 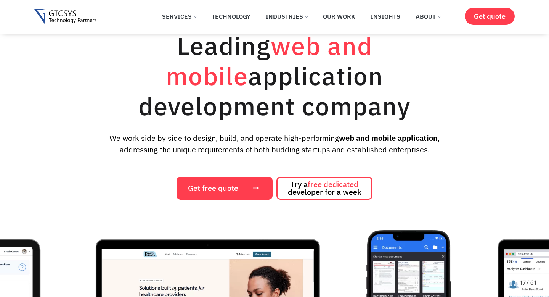 I want to click on strong: web and mobile application, so click(x=388, y=138).